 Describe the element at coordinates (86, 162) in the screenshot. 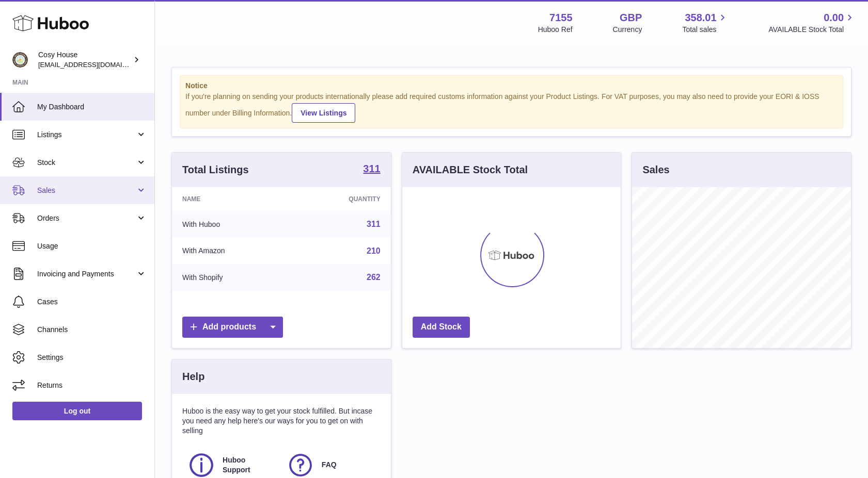

I see `span: Stock` at that location.